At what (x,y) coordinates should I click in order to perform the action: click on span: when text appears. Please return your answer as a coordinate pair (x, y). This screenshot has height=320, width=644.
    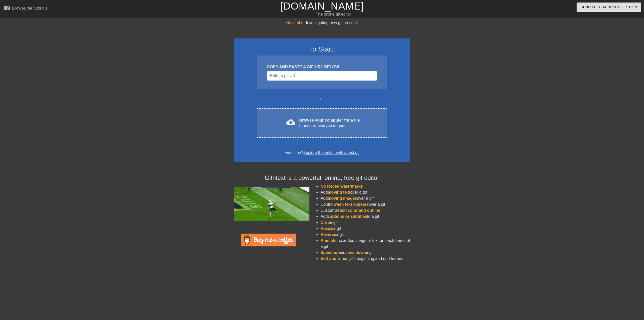
    Looking at the image, I should click on (351, 204).